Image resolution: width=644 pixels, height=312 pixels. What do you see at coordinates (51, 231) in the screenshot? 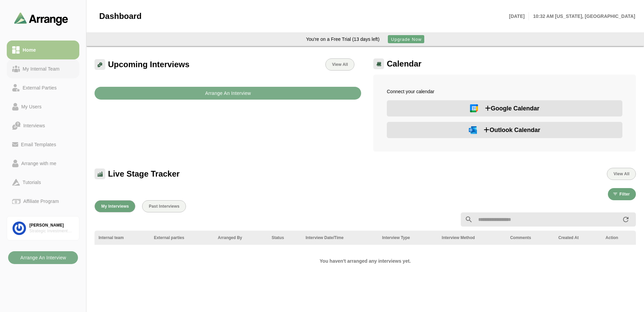
I see `div: Strategic Investment Group` at bounding box center [51, 231].